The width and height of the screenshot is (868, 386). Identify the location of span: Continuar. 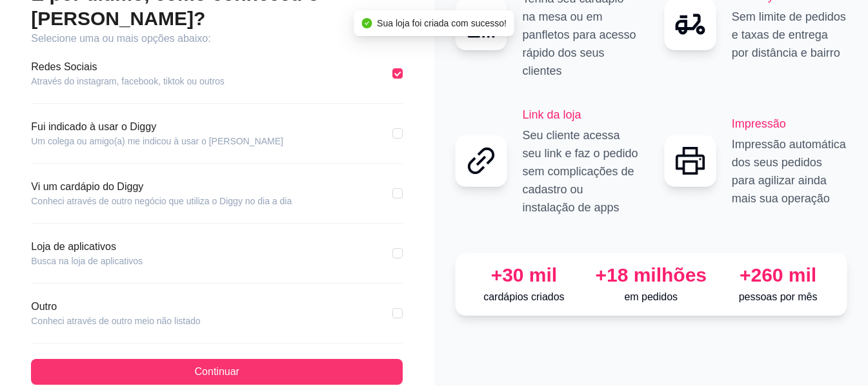
(217, 372).